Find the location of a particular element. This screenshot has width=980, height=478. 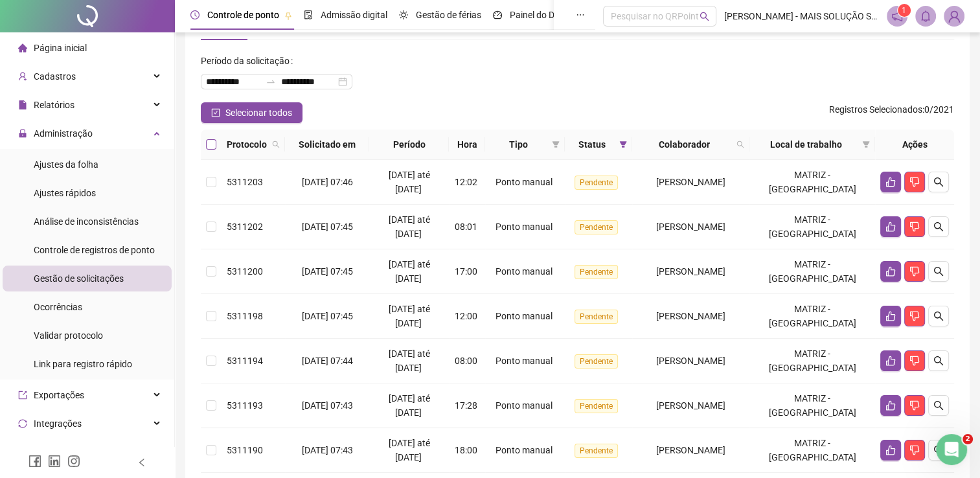

span: sun is located at coordinates (404, 15).